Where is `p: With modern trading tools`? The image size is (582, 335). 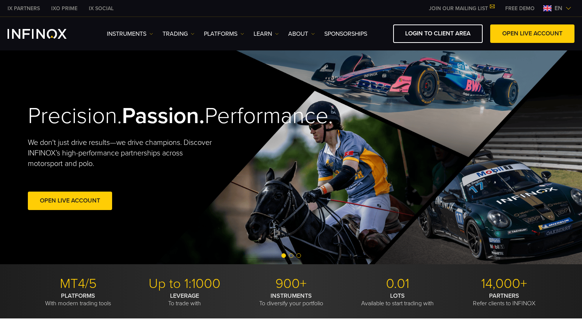
p: With modern trading tools is located at coordinates (78, 300).